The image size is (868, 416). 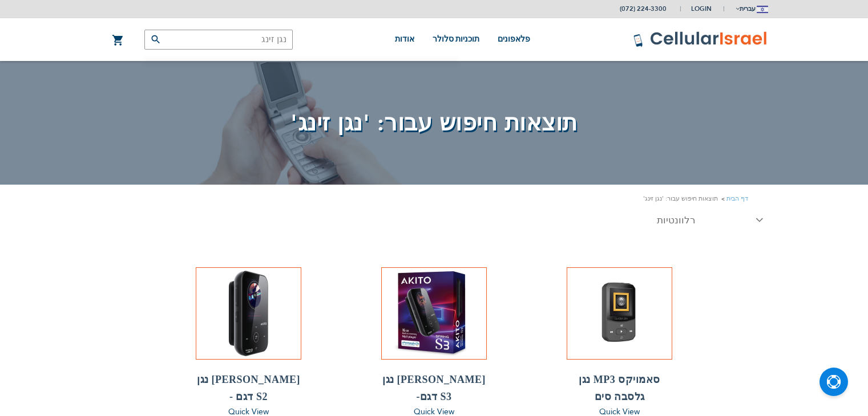 I want to click on span: פלאפונים, so click(x=514, y=39).